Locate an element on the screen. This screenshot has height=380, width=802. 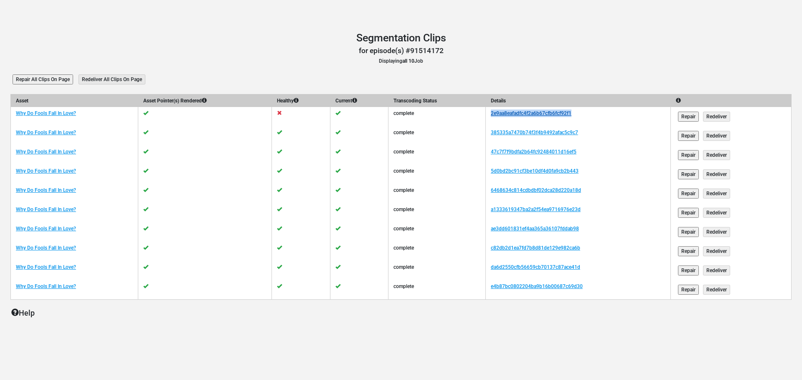
th: Current is located at coordinates (359, 101).